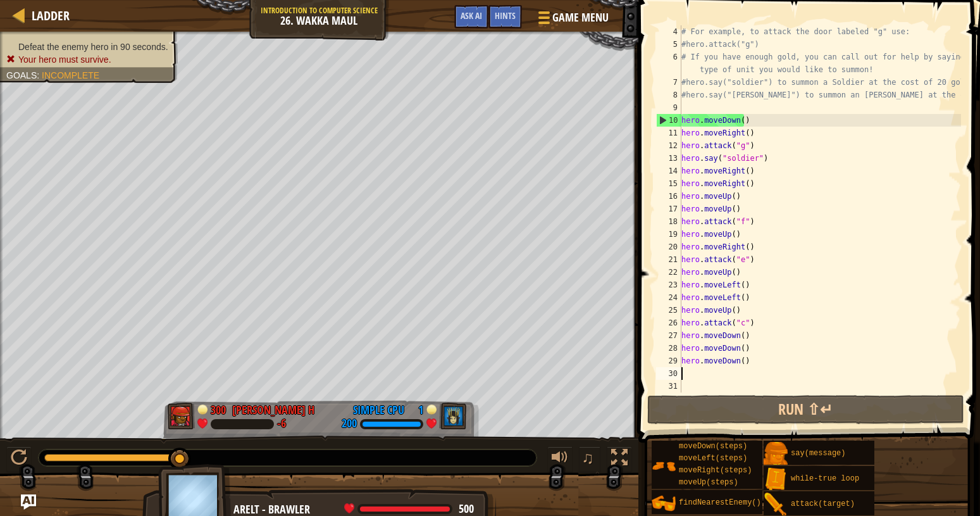  I want to click on div: 200, so click(349, 424).